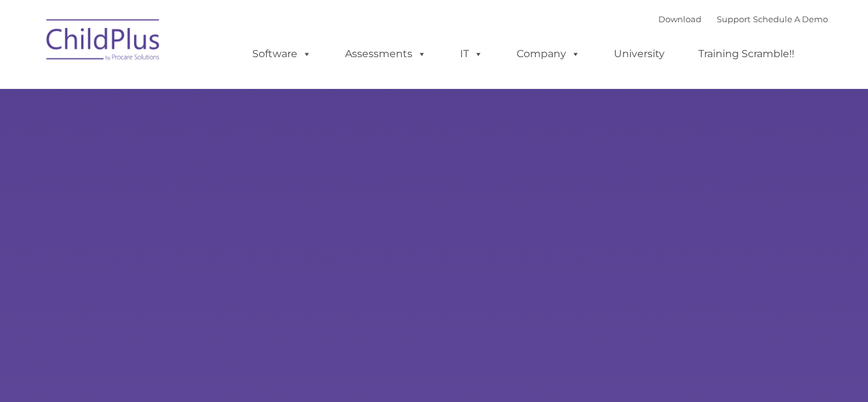  What do you see at coordinates (639, 54) in the screenshot?
I see `a: University` at bounding box center [639, 54].